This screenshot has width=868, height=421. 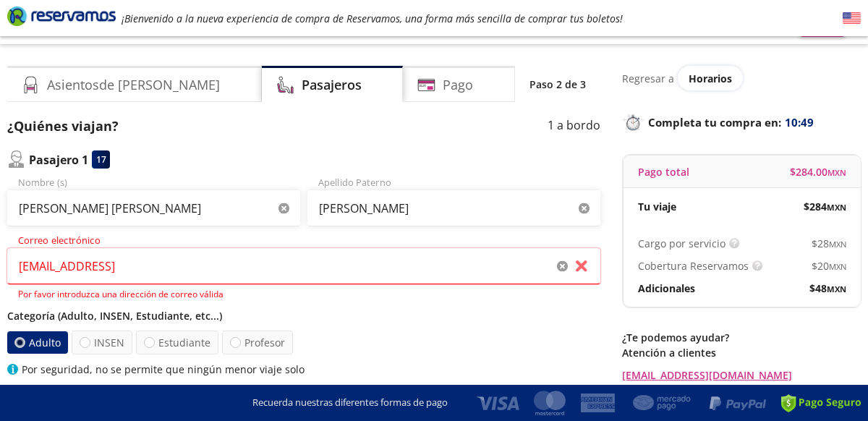 What do you see at coordinates (102, 342) in the screenshot?
I see `label: INSEN` at bounding box center [102, 342].